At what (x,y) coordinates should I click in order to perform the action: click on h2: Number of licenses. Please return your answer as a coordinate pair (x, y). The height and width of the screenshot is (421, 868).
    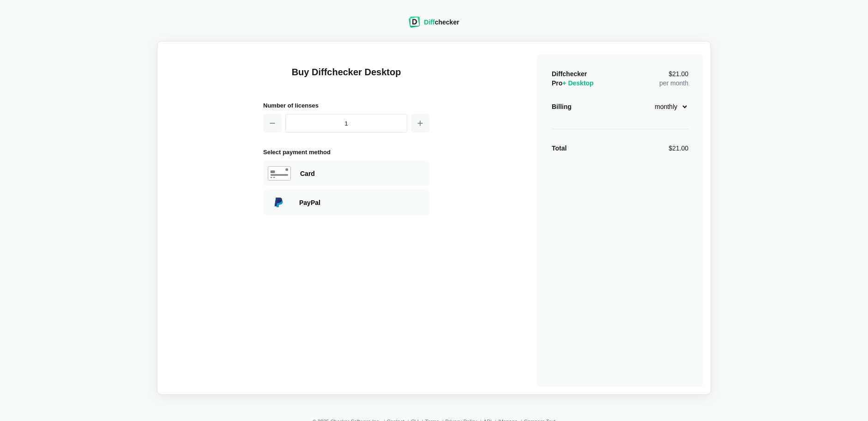
    Looking at the image, I should click on (347, 105).